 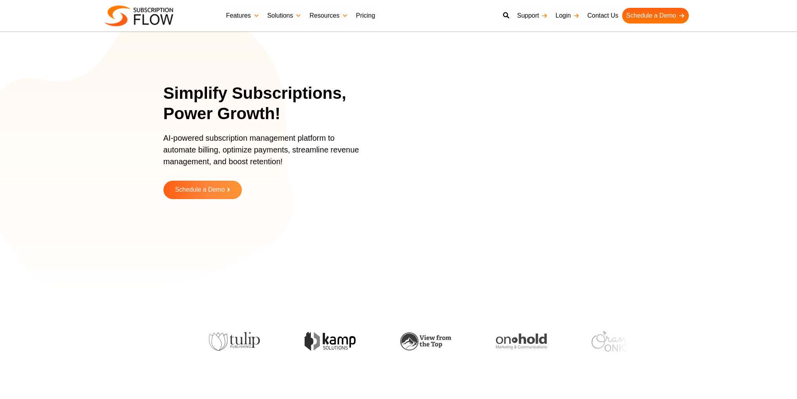 What do you see at coordinates (270, 103) in the screenshot?
I see `h1: Simplify Subscriptions, Power Growth!` at bounding box center [270, 103].